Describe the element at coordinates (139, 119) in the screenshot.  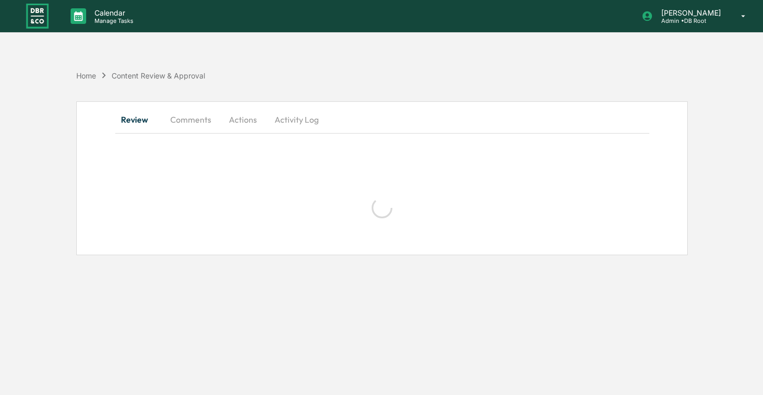
I see `button: Review` at that location.